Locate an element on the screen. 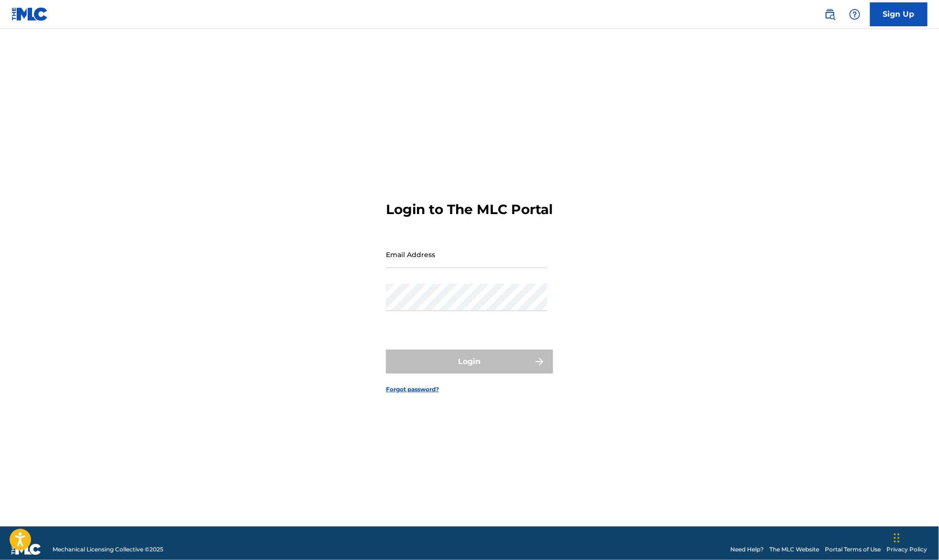 The width and height of the screenshot is (939, 560). span: Mechanical Licensing Collective © 2025 is located at coordinates (108, 549).